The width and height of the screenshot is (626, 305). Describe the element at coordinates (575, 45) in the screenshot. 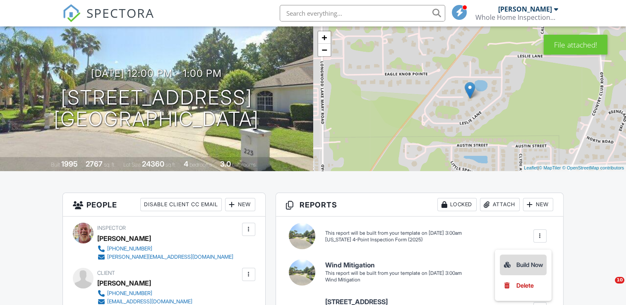

I see `div: File attached!` at that location.